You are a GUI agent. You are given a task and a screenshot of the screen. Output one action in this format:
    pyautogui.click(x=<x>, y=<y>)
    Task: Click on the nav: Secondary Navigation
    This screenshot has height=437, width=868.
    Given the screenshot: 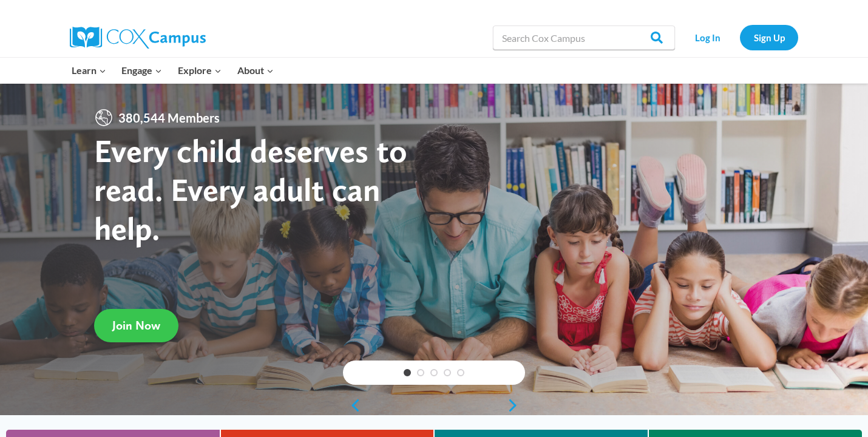 What is the action you would take?
    pyautogui.click(x=739, y=37)
    